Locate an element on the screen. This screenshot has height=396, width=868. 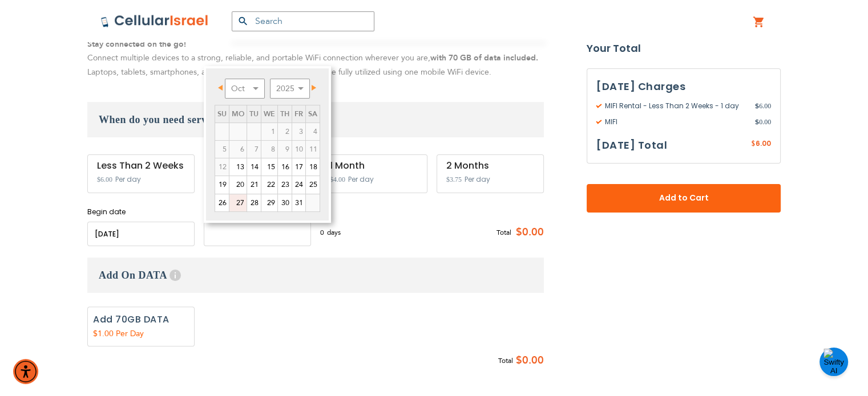
a: 15 is located at coordinates (270, 167).